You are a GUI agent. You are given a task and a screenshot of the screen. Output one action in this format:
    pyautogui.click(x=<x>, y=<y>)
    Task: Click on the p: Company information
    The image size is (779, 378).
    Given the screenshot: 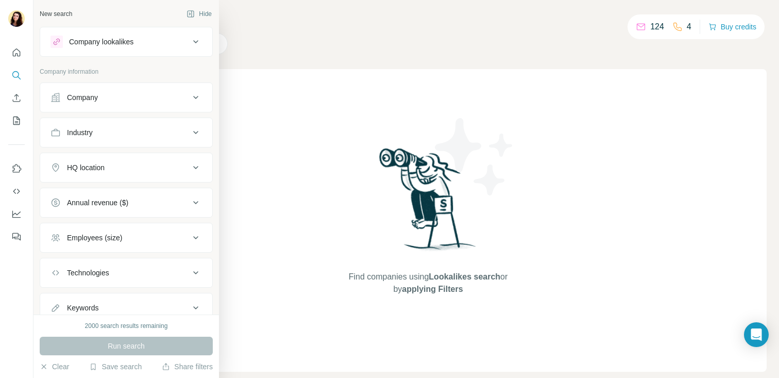 What is the action you would take?
    pyautogui.click(x=126, y=72)
    